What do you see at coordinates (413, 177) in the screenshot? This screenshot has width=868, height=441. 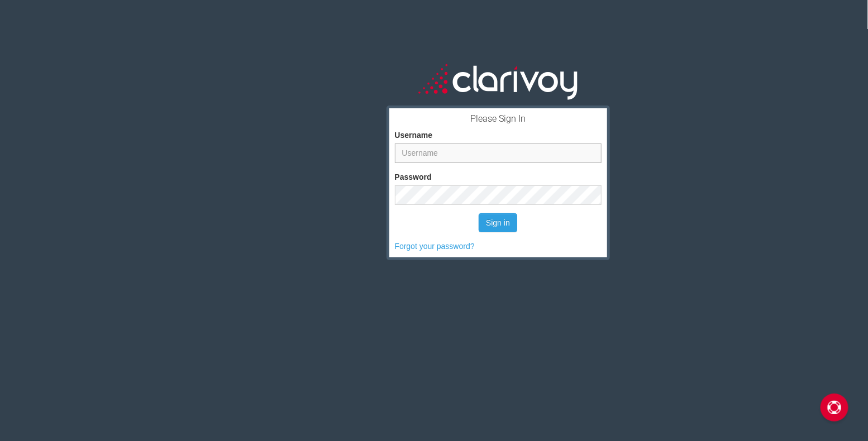 I see `label: Password` at bounding box center [413, 177].